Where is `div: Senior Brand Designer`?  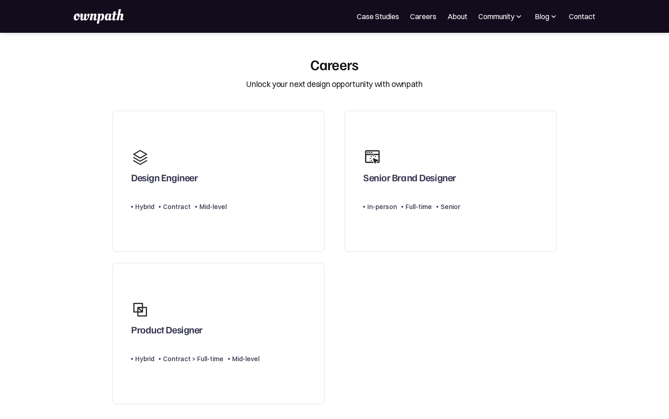
div: Senior Brand Designer is located at coordinates (410, 179).